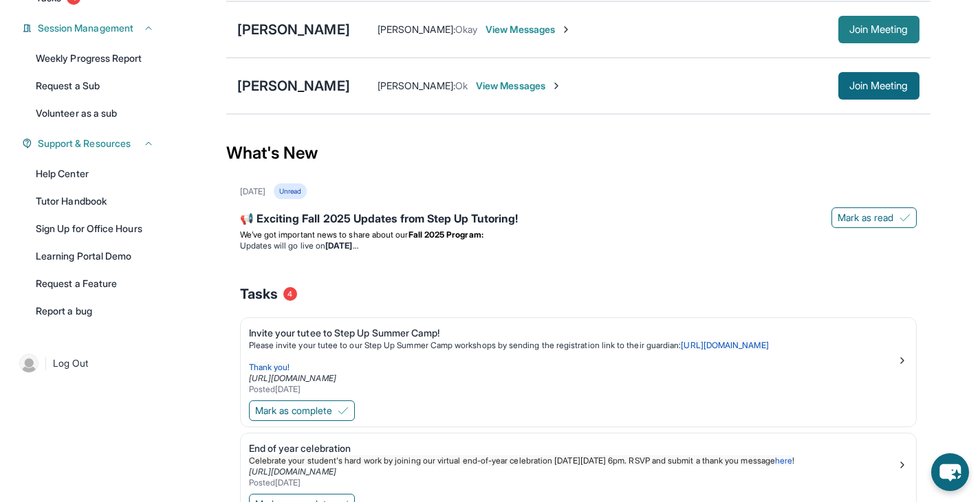 The width and height of the screenshot is (980, 502). What do you see at coordinates (343, 411) in the screenshot?
I see `img: Mark as complete` at bounding box center [343, 411].